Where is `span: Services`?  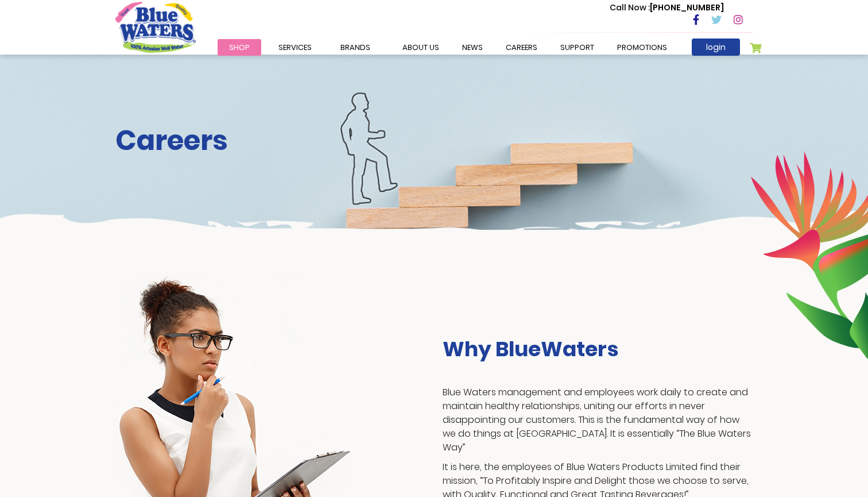
span: Services is located at coordinates (295, 47).